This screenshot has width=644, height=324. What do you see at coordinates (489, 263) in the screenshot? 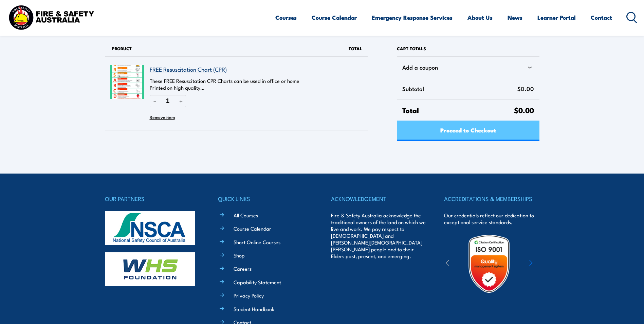
I see `img: Untitled design (19)` at bounding box center [489, 263].